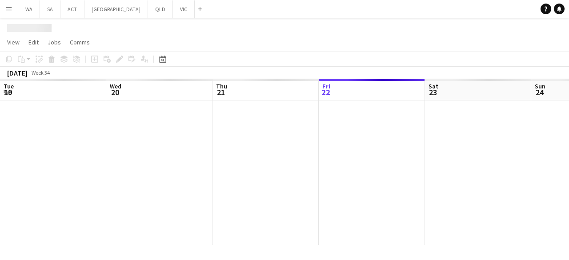 The image size is (569, 260). Describe the element at coordinates (540, 86) in the screenshot. I see `span: Sun` at that location.